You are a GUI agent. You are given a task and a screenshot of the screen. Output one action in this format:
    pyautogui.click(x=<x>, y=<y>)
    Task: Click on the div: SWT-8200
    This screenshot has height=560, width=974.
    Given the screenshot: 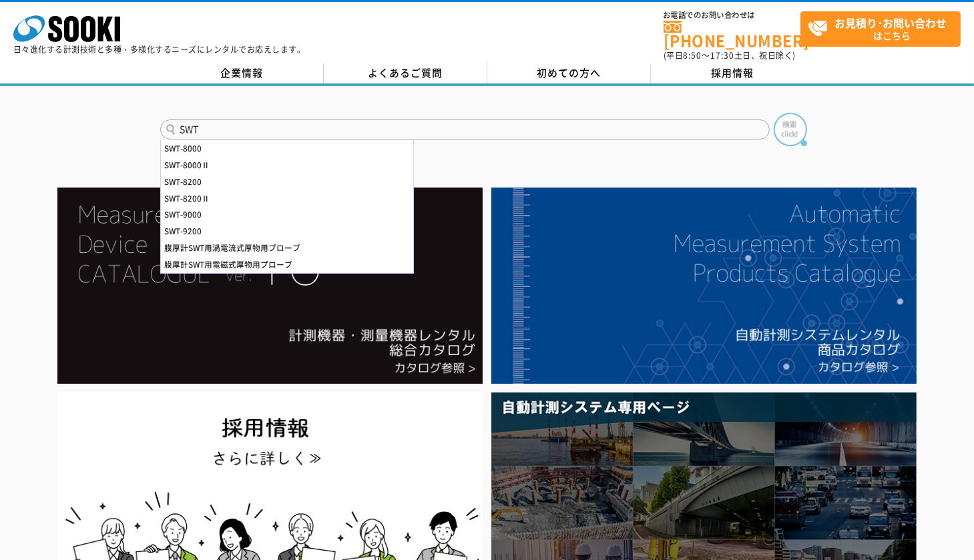 What is the action you would take?
    pyautogui.click(x=287, y=181)
    